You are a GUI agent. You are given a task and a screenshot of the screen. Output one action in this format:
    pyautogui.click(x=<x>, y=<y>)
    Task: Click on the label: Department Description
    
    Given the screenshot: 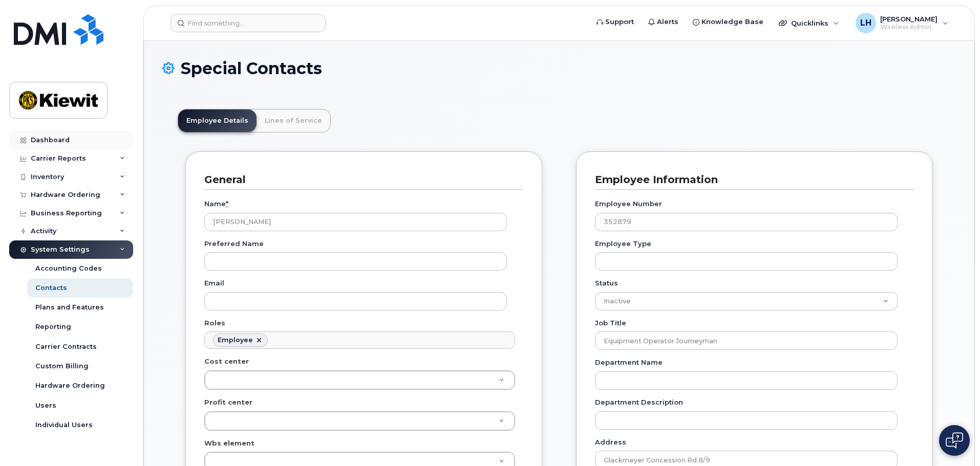 What is the action you would take?
    pyautogui.click(x=639, y=402)
    